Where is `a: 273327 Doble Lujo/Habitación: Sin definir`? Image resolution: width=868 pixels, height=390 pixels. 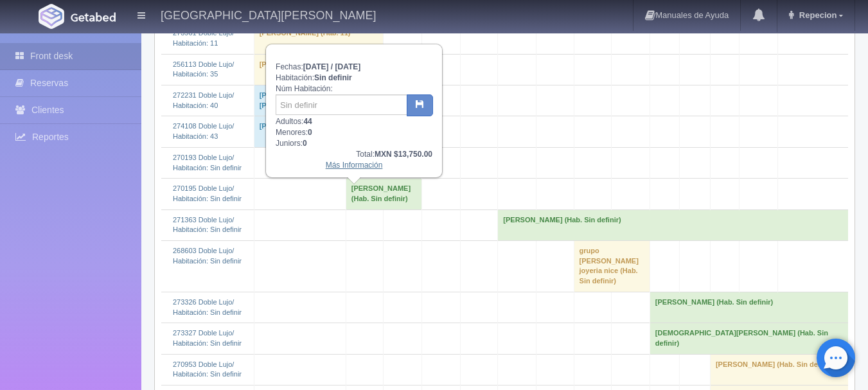 a: 273327 Doble Lujo/Habitación: Sin definir is located at coordinates (207, 338).